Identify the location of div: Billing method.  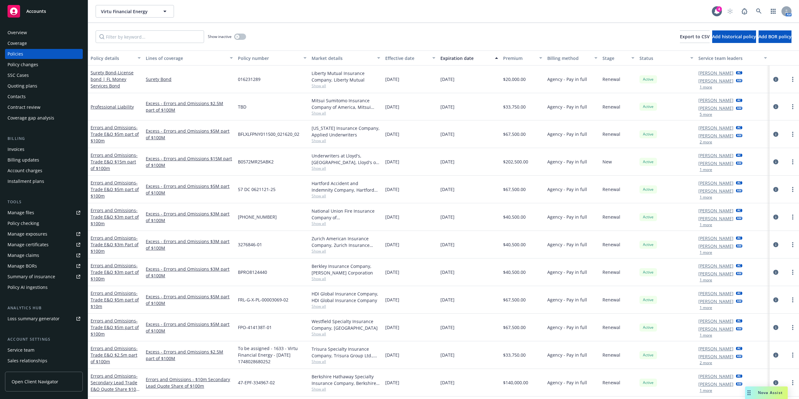
(569, 58).